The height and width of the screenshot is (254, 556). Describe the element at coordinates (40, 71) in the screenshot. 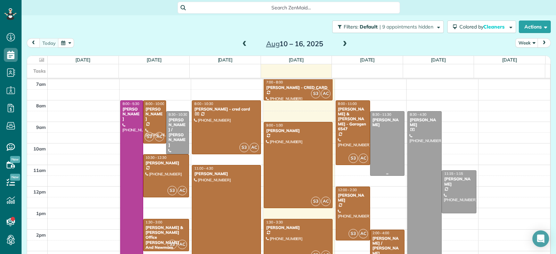

I see `span: Tasks` at that location.